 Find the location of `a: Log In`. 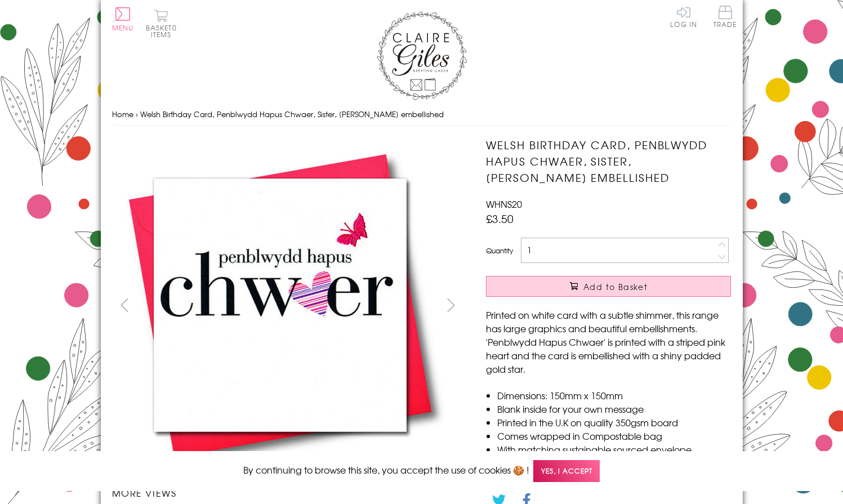

a: Log In is located at coordinates (684, 16).